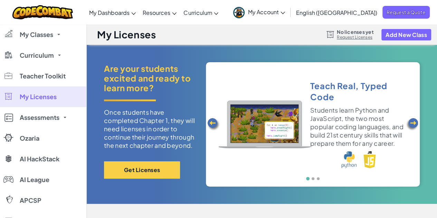 Image resolution: width=437 pixels, height=218 pixels. I want to click on img: CodeCombat logo, so click(42, 12).